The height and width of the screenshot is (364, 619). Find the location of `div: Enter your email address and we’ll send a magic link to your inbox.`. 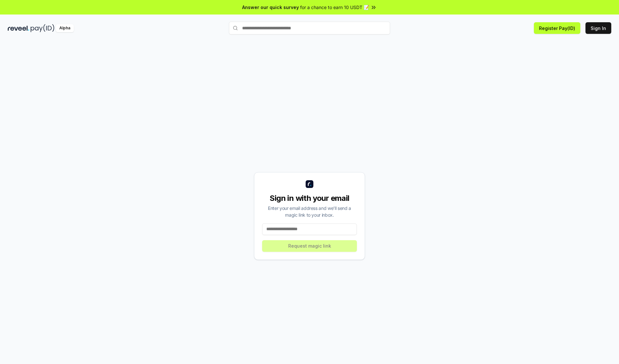

div: Enter your email address and we’ll send a magic link to your inbox. is located at coordinates (310, 212).